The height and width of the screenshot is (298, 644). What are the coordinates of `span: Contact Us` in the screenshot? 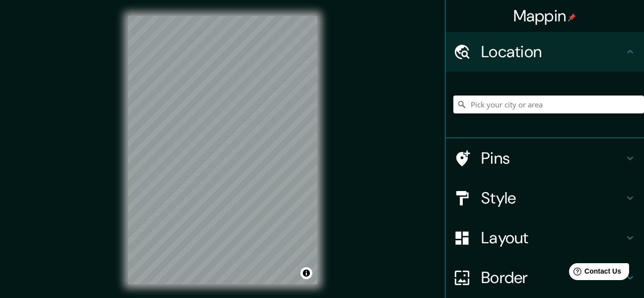 It's located at (47, 12).